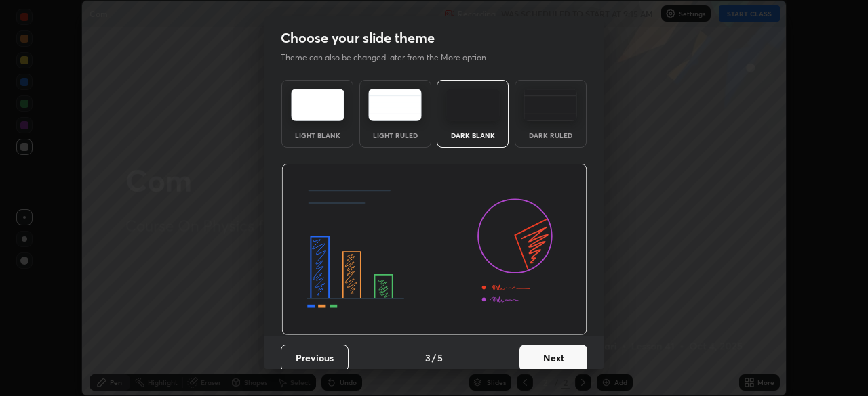 The height and width of the screenshot is (396, 868). I want to click on div: Dark Blank, so click(472, 136).